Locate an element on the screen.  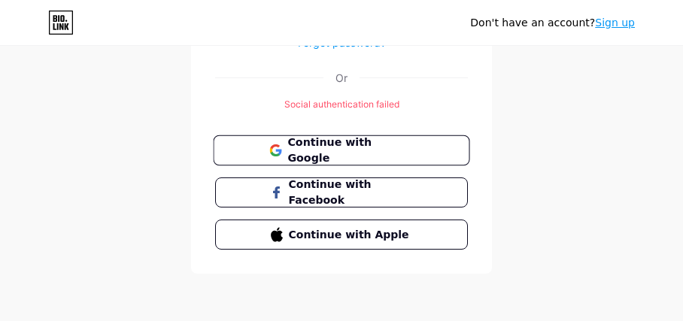
button: Continue with Facebook is located at coordinates (342, 193).